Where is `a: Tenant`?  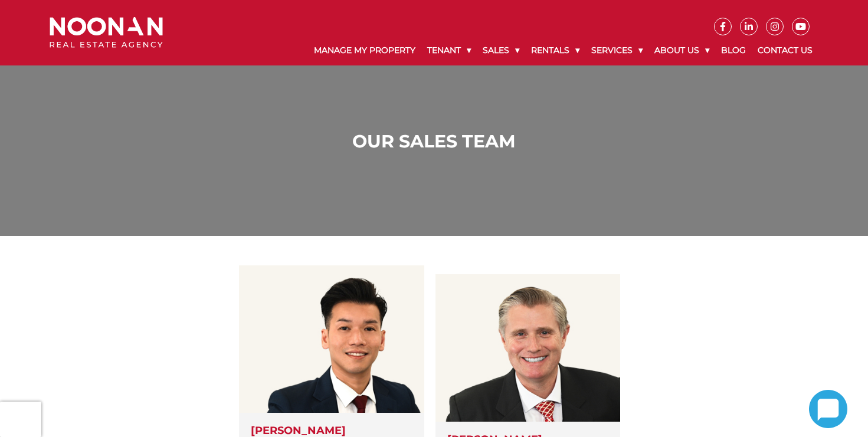
a: Tenant is located at coordinates (449, 50).